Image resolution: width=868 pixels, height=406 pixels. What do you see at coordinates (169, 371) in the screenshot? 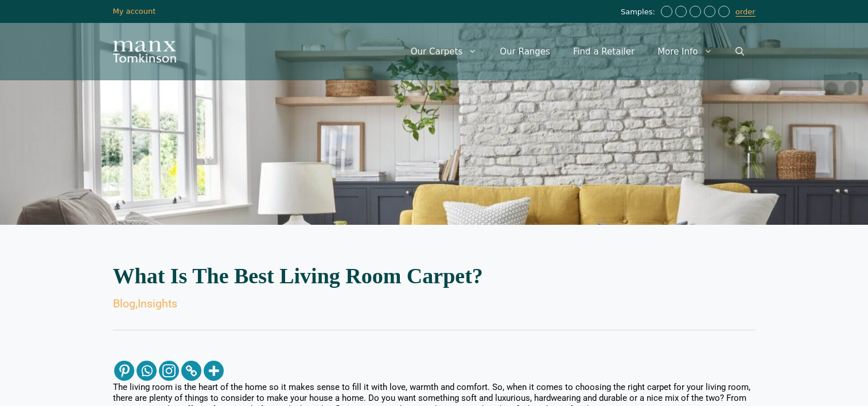
I see `a: Instagram` at bounding box center [169, 371].